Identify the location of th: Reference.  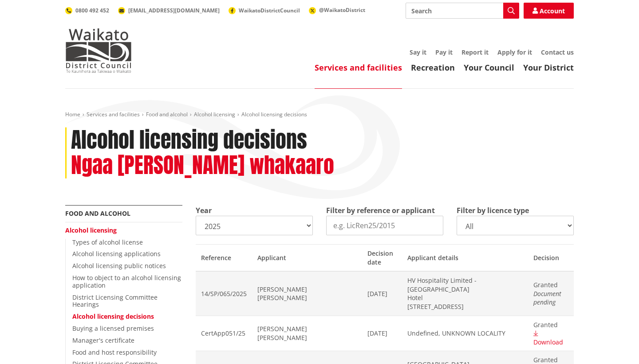
(224, 258).